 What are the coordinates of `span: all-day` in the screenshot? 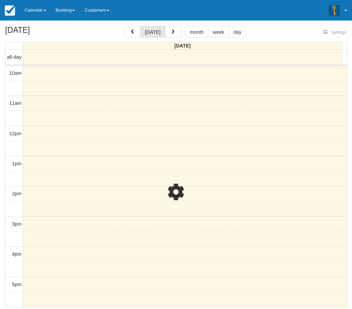 It's located at (14, 57).